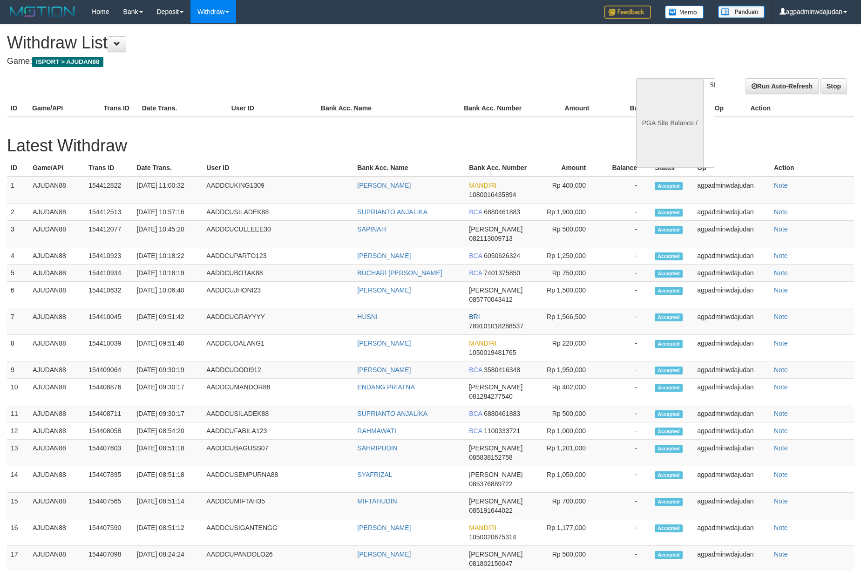  What do you see at coordinates (278, 273) in the screenshot?
I see `td: AADDCUBOTAK88` at bounding box center [278, 273].